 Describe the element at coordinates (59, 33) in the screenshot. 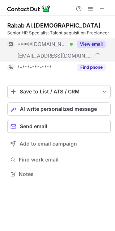

I see `div: Senior HR Specialist Talent acquisition Freelancer` at that location.